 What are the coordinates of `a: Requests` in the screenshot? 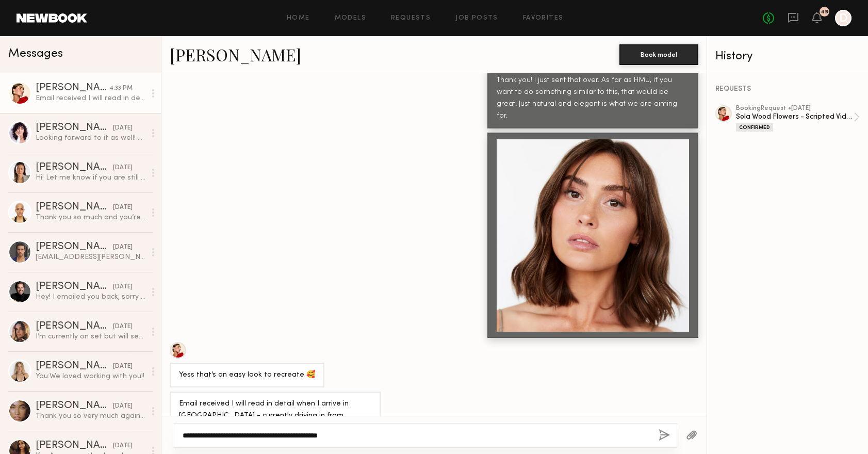 It's located at (411, 18).